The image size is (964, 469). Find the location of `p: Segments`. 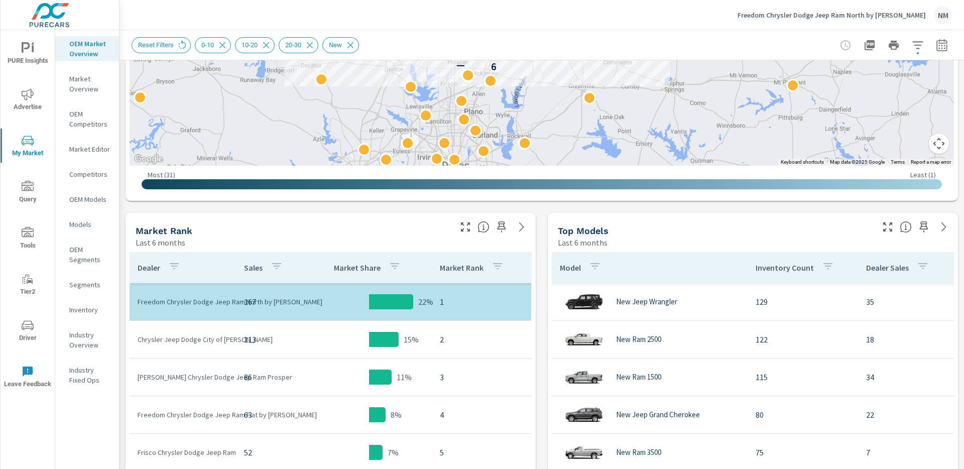

p: Segments is located at coordinates (90, 285).